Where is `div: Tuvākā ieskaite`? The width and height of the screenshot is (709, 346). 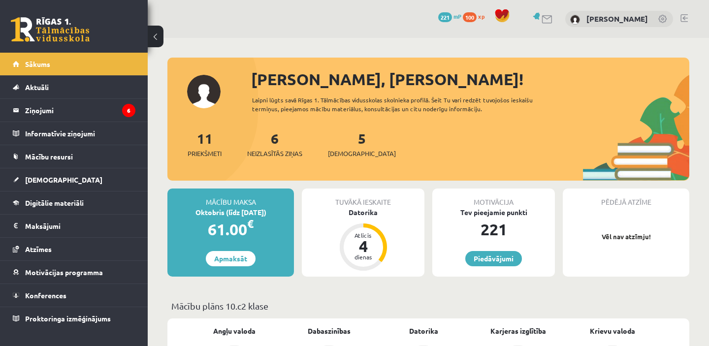
div: Tuvākā ieskaite is located at coordinates (363, 198).